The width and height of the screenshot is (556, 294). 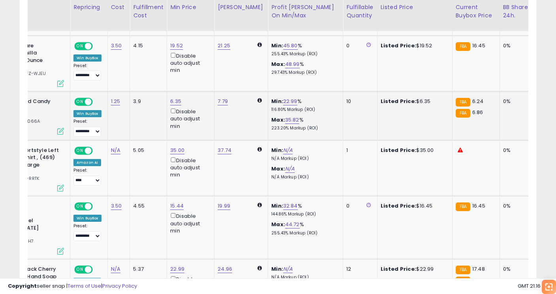 What do you see at coordinates (72, 286) in the screenshot?
I see `div: seller snap | |` at bounding box center [72, 286].